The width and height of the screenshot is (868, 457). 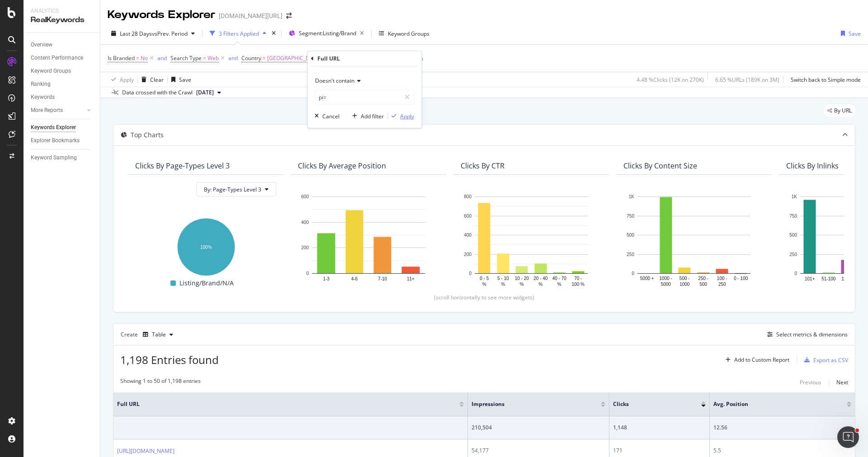 I want to click on text: 100 %, so click(x=578, y=284).